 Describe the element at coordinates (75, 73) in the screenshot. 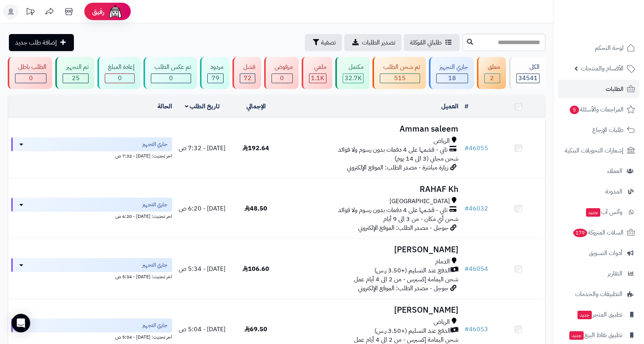

I see `a: تم التجهيز 25` at that location.